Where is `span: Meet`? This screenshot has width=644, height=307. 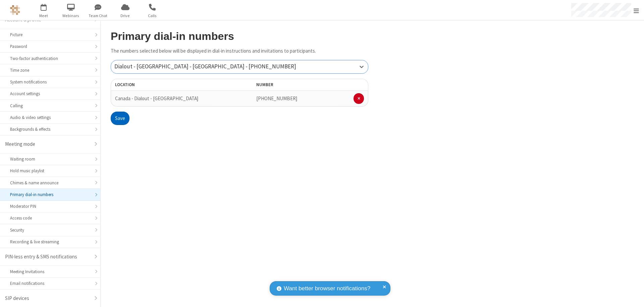
span: Meet is located at coordinates (43, 16).